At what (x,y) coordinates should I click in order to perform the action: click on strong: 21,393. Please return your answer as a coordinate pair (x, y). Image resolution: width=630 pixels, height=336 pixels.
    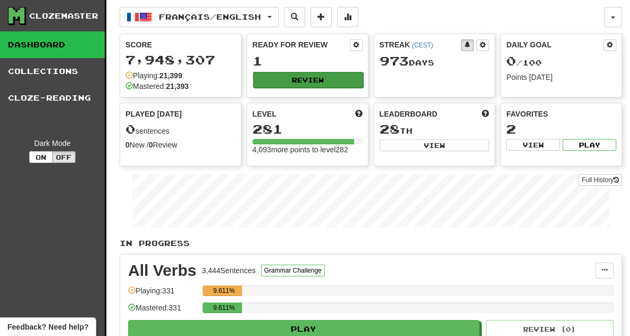
    Looking at the image, I should click on (177, 86).